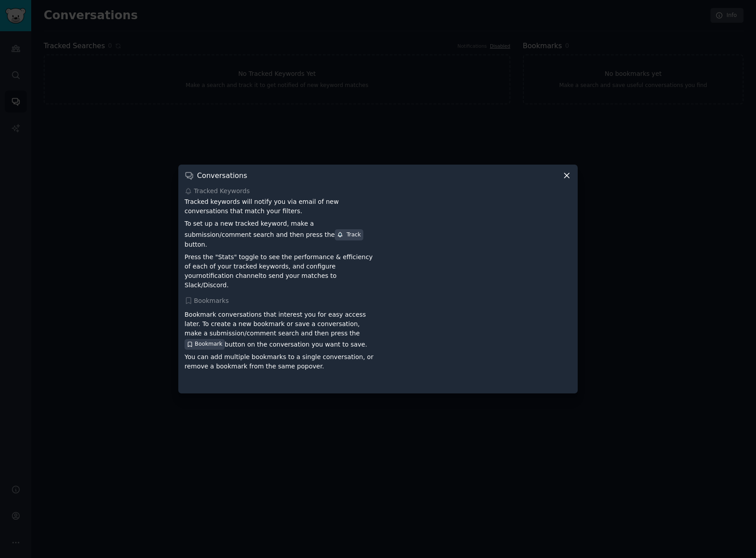  What do you see at coordinates (378, 191) in the screenshot?
I see `div: Tracked Keywords` at bounding box center [378, 191].